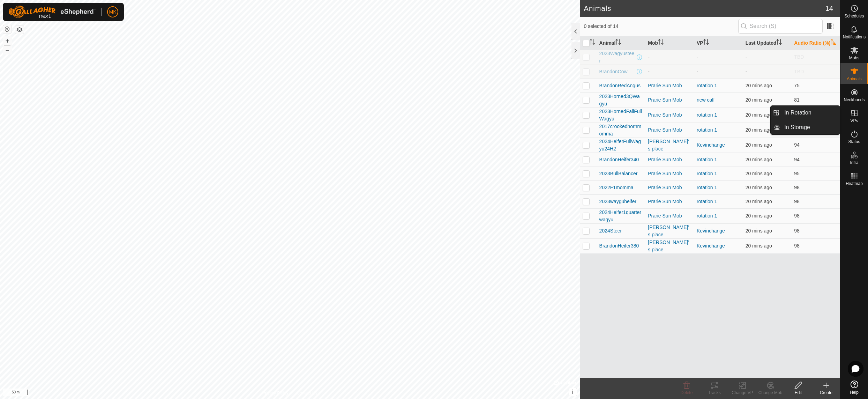  Describe the element at coordinates (796, 85) in the screenshot. I see `span: 75` at that location.